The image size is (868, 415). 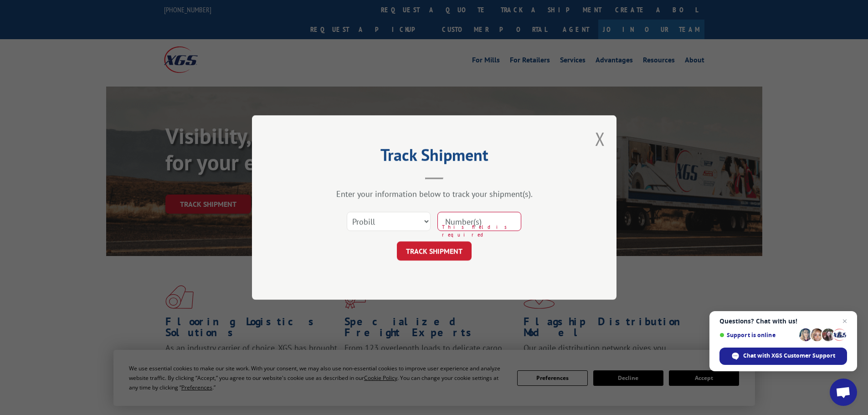 I want to click on div: Open chat, so click(x=844, y=392).